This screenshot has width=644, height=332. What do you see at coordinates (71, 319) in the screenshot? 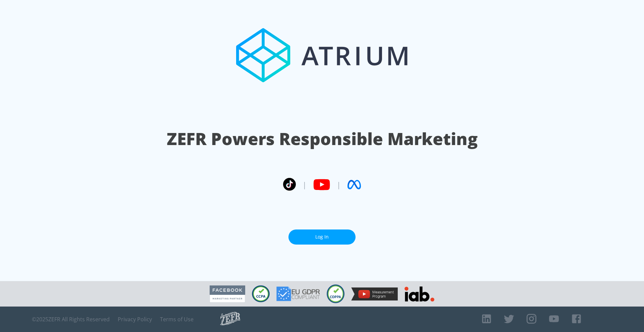
I see `span: © 2025 ZEFR All Rights Reserved` at bounding box center [71, 319].